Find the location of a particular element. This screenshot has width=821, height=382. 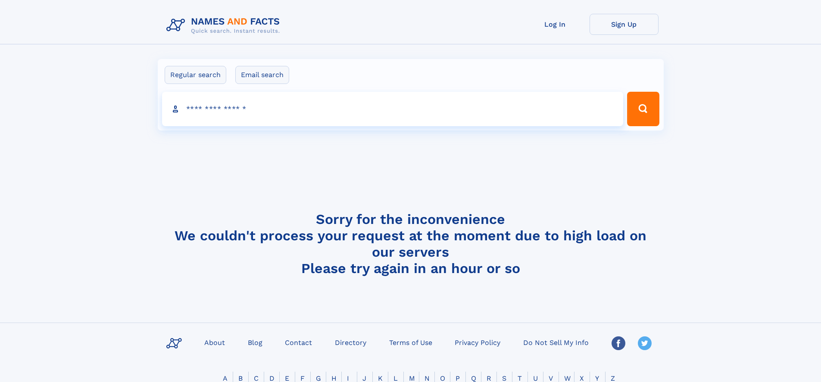

h4: Sorry for the inconvenience We couldn't process your request at the moment due to high load on ou... is located at coordinates (411, 244).